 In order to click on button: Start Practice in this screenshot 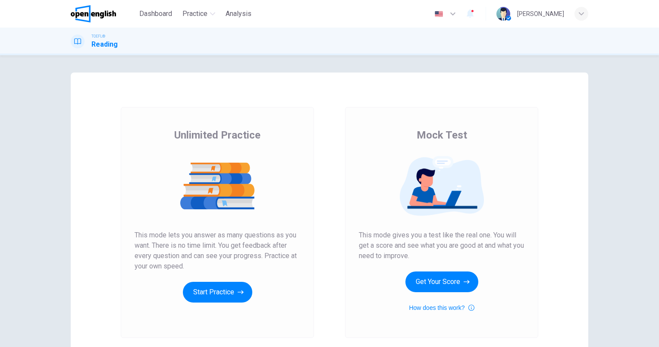, I will do `click(217, 292)`.